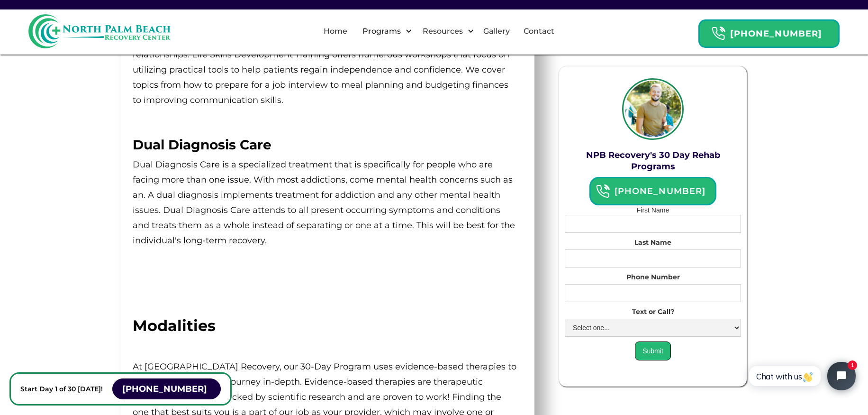 The image size is (868, 415). I want to click on div: First Name, so click(653, 282).